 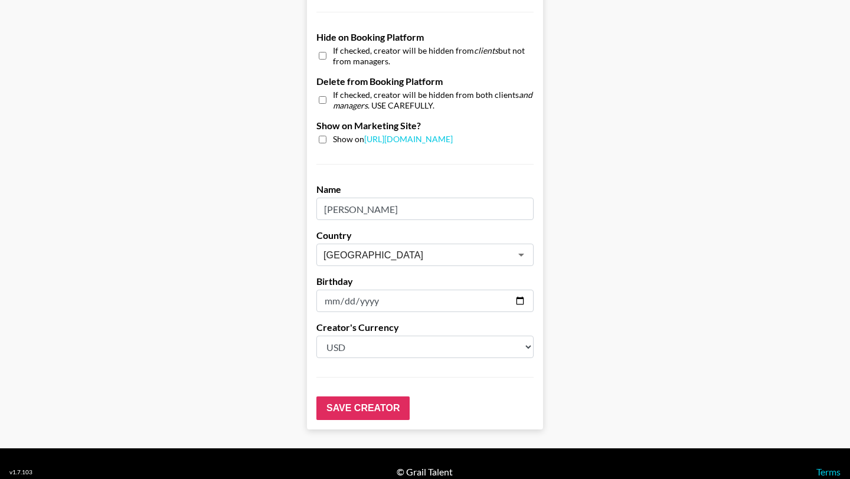 I want to click on label: Name, so click(x=425, y=190).